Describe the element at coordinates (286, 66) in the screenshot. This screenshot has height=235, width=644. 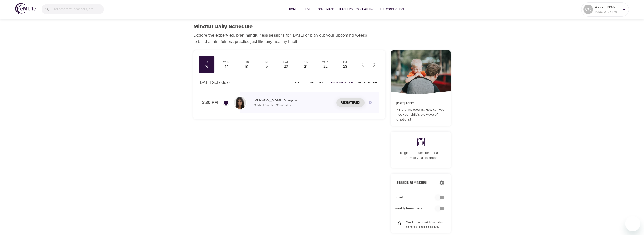
I see `div: 20` at that location.